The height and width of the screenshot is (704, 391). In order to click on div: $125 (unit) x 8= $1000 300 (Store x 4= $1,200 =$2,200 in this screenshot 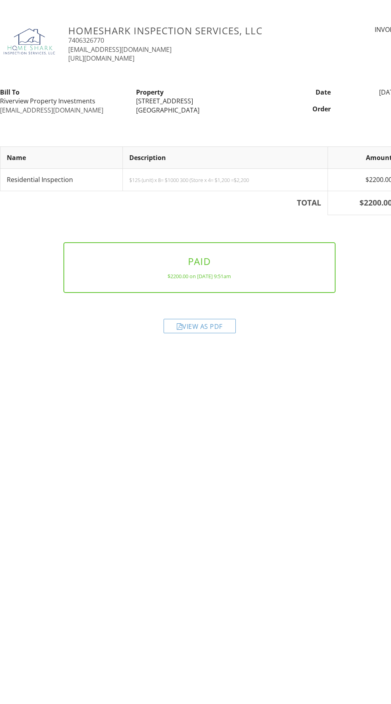, I will do `click(225, 180)`.